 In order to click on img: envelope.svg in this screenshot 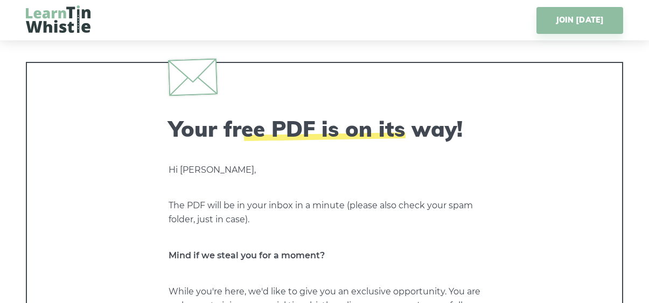, I will do `click(192, 77)`.